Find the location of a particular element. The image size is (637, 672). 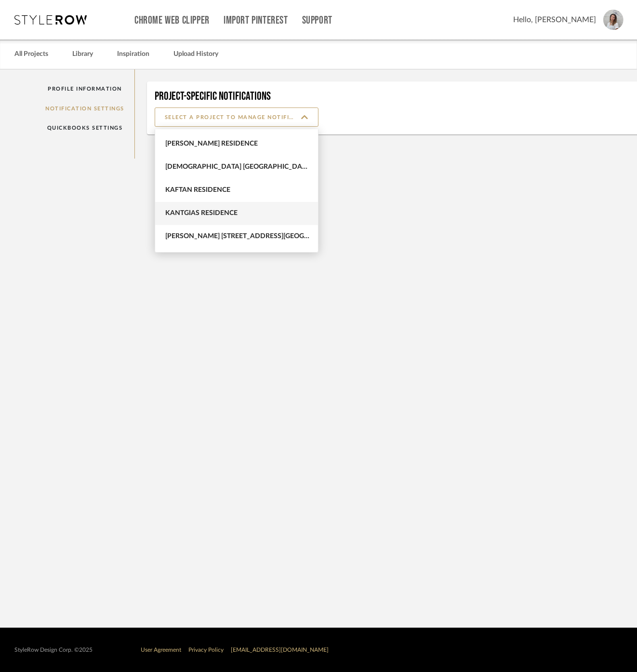

a: Chrome Web Clipper is located at coordinates (172, 20).